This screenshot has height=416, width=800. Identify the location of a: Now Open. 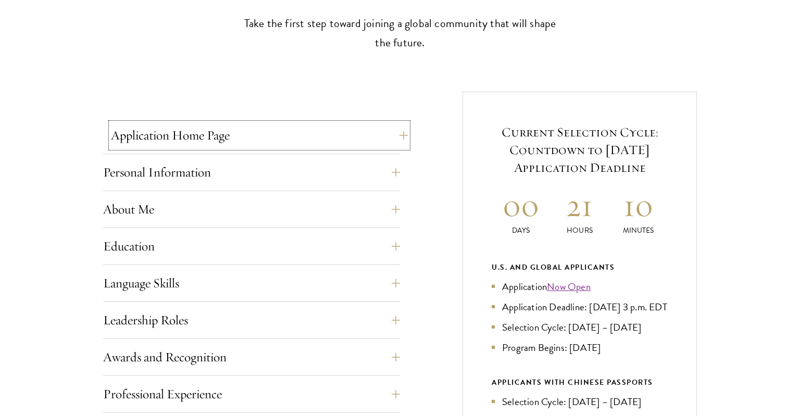
(568, 286).